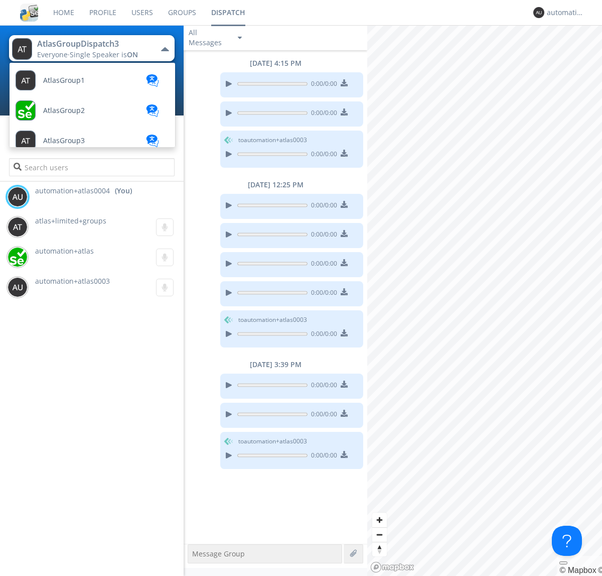 The height and width of the screenshot is (576, 602). I want to click on button: Toggle attribution, so click(564, 563).